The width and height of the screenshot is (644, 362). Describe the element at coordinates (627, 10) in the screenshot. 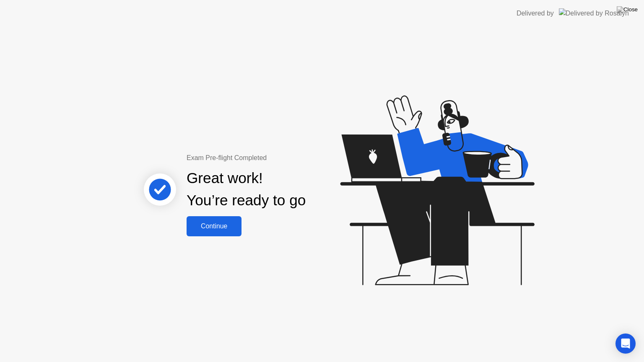

I see `img: Close` at that location.